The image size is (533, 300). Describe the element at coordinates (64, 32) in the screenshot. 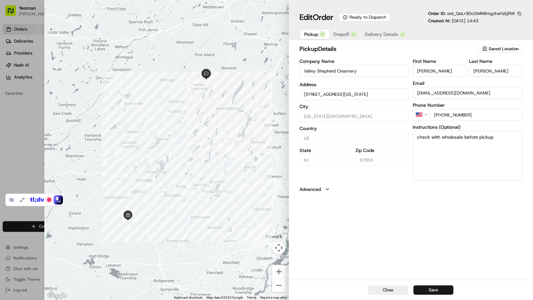

I see `p: Welcome 👋` at that location.